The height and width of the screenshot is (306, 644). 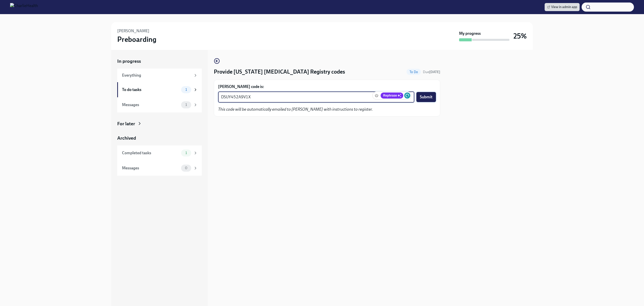 I want to click on div: Everything, so click(x=156, y=75).